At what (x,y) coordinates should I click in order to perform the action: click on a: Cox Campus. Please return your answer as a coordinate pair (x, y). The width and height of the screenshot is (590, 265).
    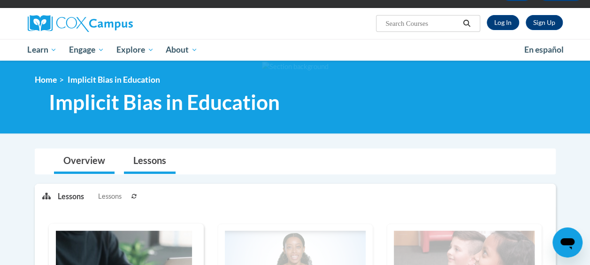
    Looking at the image, I should click on (112, 23).